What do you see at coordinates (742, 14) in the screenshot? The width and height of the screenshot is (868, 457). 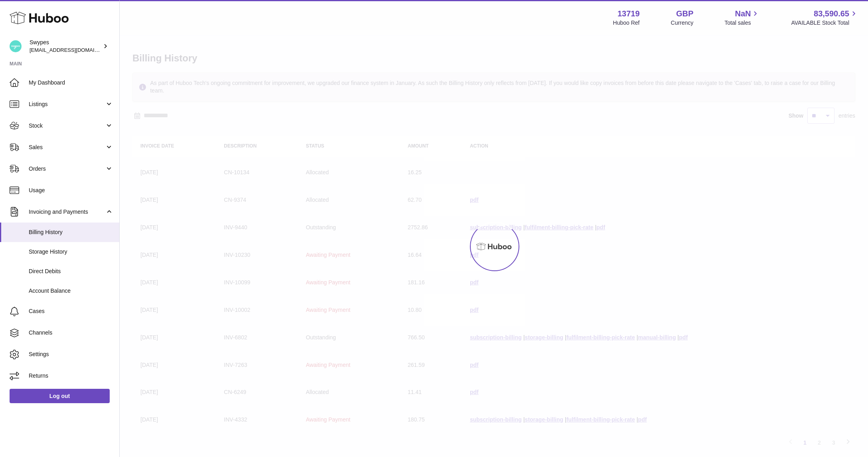 I see `span: NaN` at bounding box center [742, 14].